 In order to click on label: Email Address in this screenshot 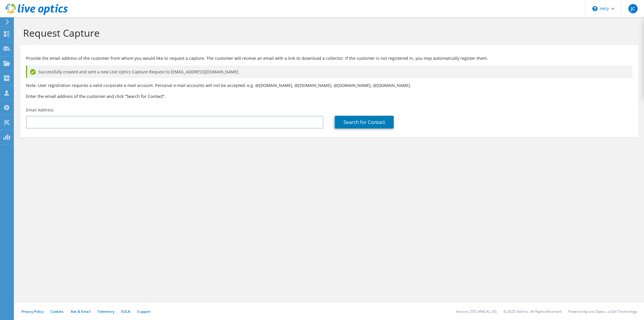, I will do `click(40, 110)`.